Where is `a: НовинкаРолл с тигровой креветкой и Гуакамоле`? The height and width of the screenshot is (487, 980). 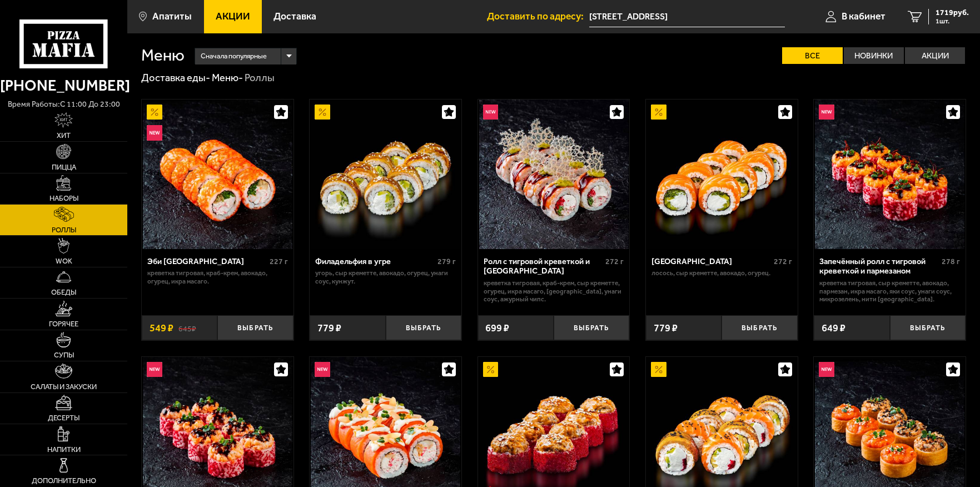 a: НовинкаРолл с тигровой креветкой и Гуакамоле is located at coordinates (554, 174).